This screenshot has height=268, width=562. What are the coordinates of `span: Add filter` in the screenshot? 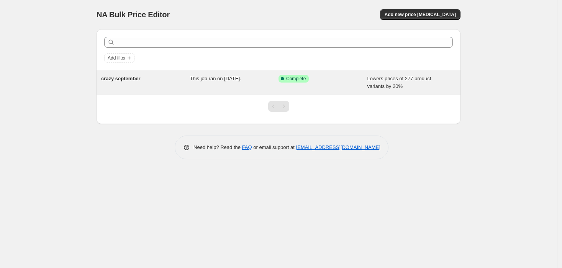 It's located at (117, 58).